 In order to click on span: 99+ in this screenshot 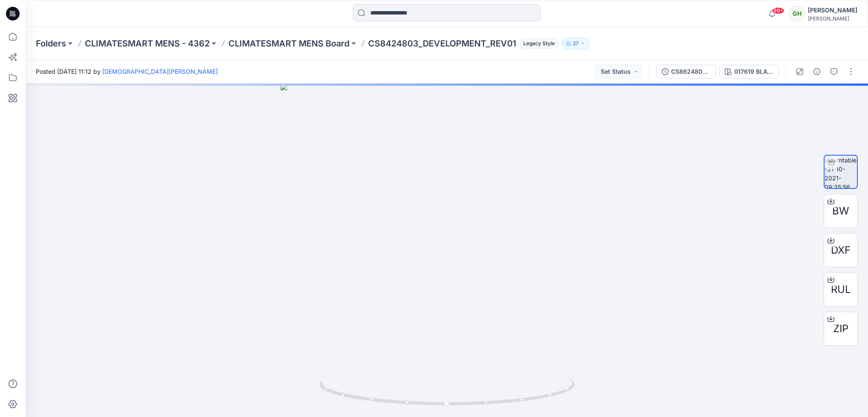, I will do `click(778, 10)`.